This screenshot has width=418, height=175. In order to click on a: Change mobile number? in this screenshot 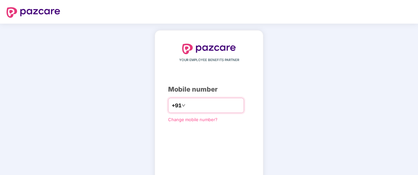, I will do `click(193, 119)`.